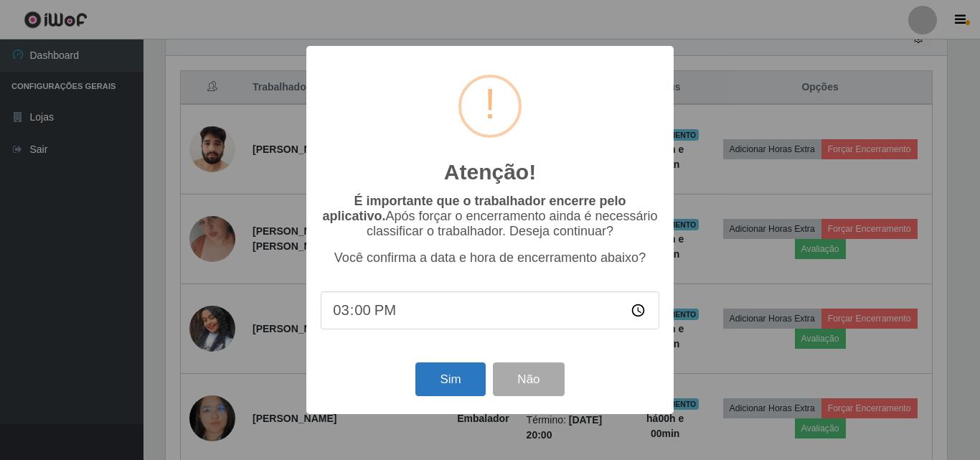 Image resolution: width=980 pixels, height=460 pixels. What do you see at coordinates (474, 208) in the screenshot?
I see `b: É importante que o trabalhador encerre pelo aplicativo.` at bounding box center [474, 208].